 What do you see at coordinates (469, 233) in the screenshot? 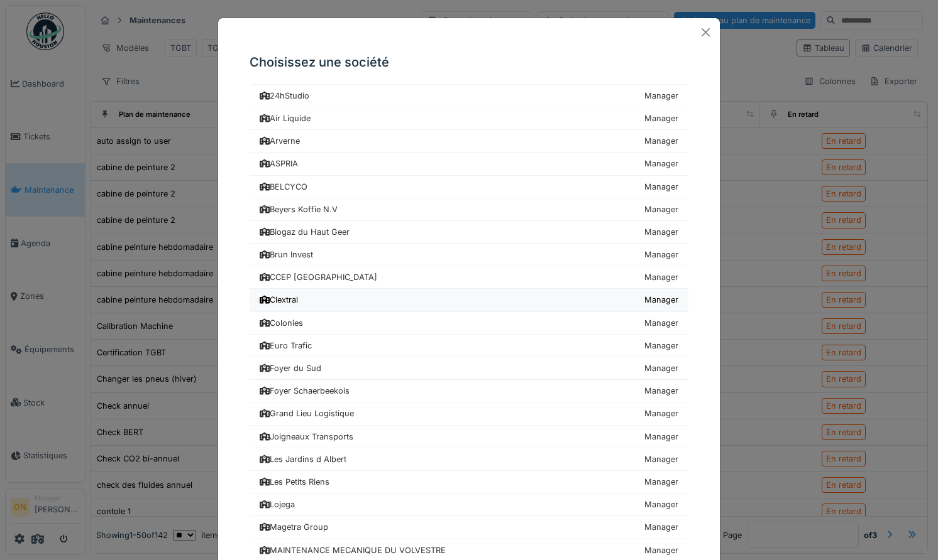
I see `a: Biogaz du Haut Geer Manager` at bounding box center [469, 233].